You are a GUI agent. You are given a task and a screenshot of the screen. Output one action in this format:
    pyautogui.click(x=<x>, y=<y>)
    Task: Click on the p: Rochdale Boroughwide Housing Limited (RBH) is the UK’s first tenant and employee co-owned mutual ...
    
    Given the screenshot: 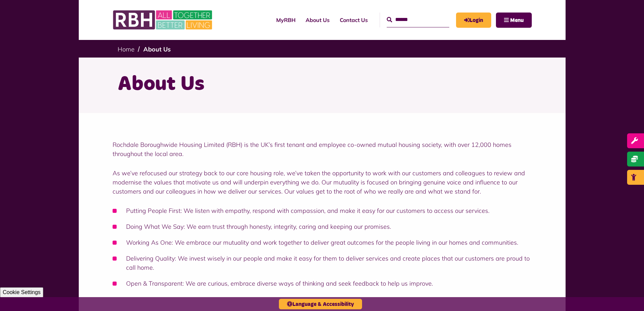 What is the action you would take?
    pyautogui.click(x=322, y=149)
    